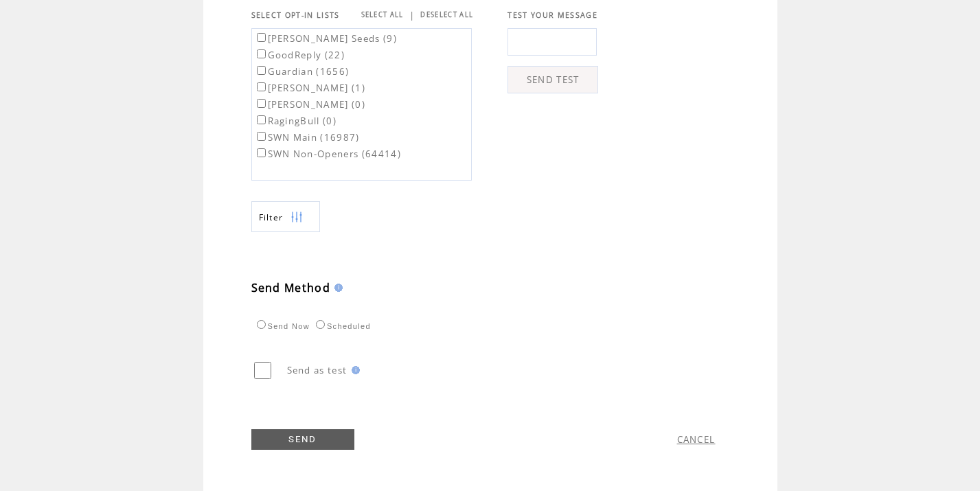 The height and width of the screenshot is (491, 980). I want to click on img: filters.png, so click(297, 217).